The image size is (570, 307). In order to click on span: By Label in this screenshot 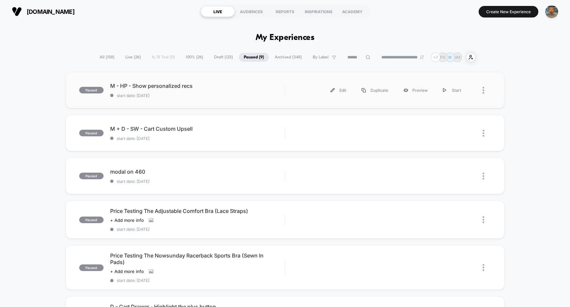, I will do `click(321, 57)`.